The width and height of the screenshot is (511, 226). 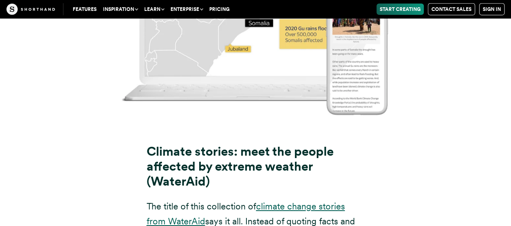 What do you see at coordinates (400, 9) in the screenshot?
I see `a: Start Creating` at bounding box center [400, 9].